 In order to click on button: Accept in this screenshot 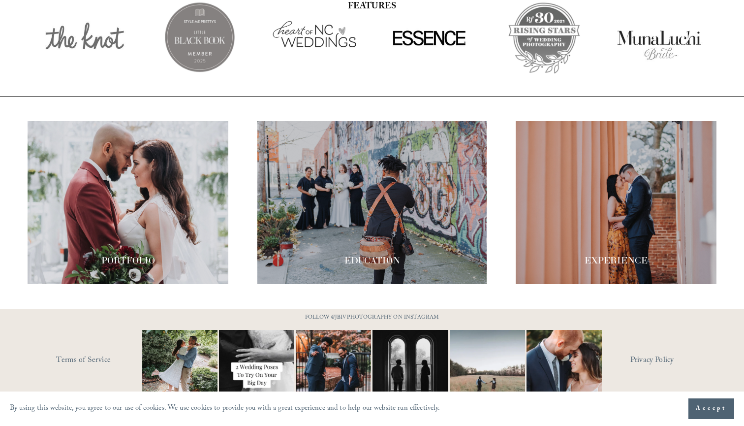, I will do `click(711, 409)`.